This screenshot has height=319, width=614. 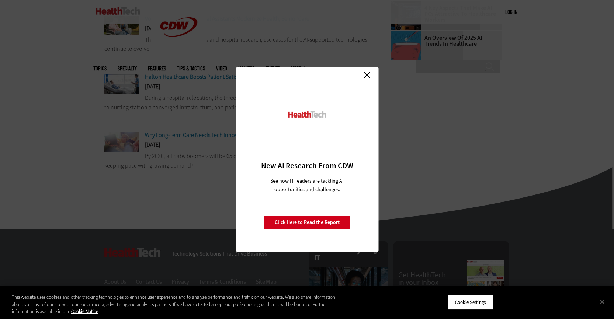 I want to click on button: Close, so click(x=602, y=302).